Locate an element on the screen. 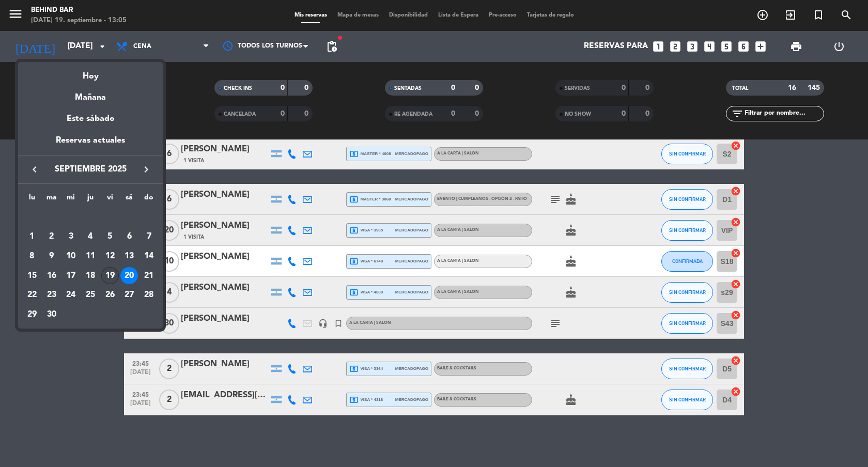  div: 23 is located at coordinates (52, 295).